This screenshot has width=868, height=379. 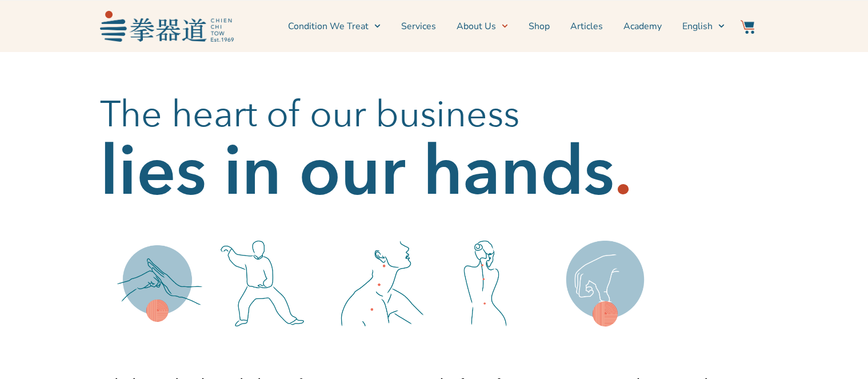 What do you see at coordinates (482, 26) in the screenshot?
I see `nav: Menu` at bounding box center [482, 26].